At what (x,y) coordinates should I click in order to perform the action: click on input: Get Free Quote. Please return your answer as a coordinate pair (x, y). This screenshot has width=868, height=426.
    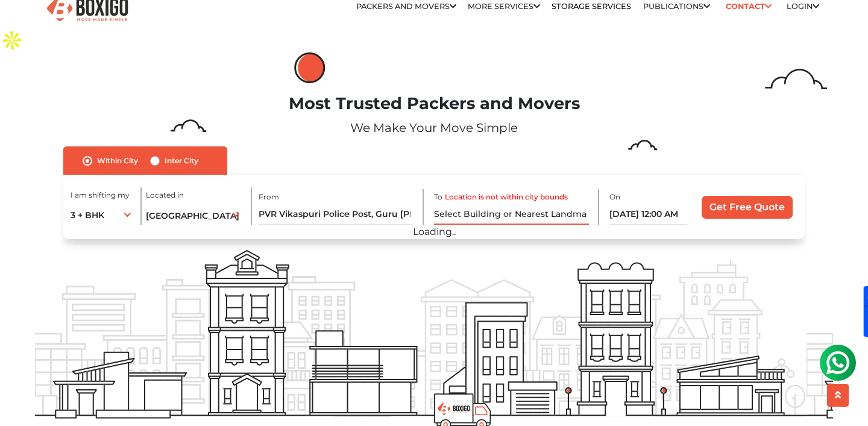
    Looking at the image, I should click on (747, 207).